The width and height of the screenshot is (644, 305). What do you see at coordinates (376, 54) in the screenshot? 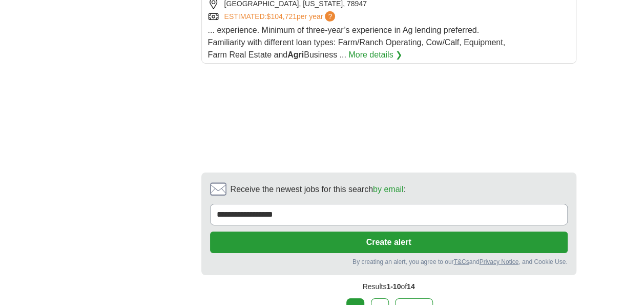
I see `a: More details ❯` at bounding box center [376, 54].